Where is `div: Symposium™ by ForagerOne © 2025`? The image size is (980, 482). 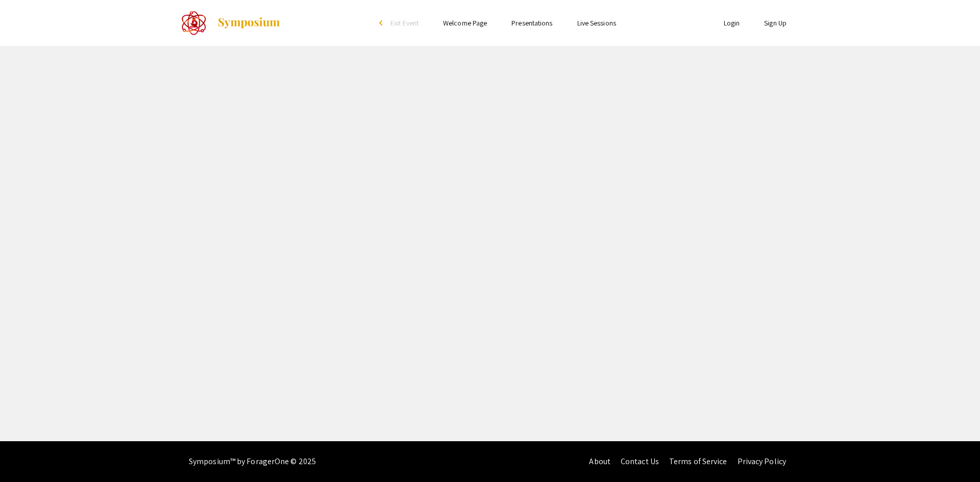 div: Symposium™ by ForagerOne © 2025 is located at coordinates (252, 462).